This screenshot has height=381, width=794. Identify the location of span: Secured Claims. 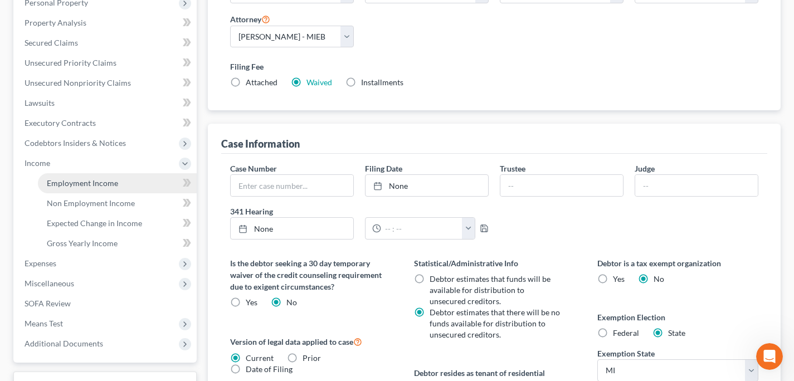
(51, 42).